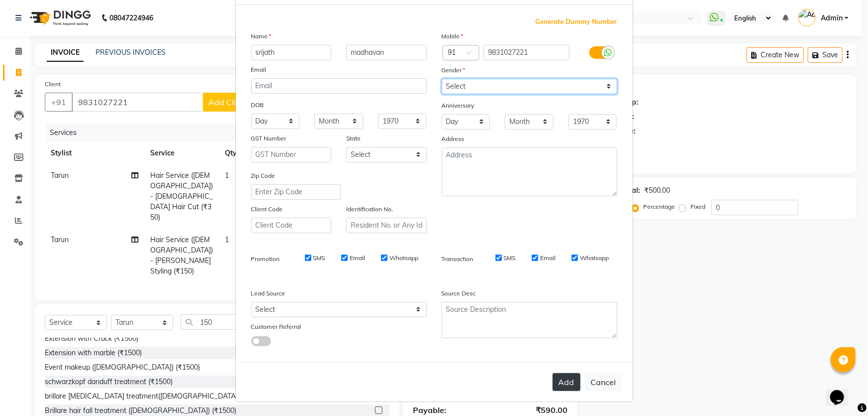  Describe the element at coordinates (603, 382) in the screenshot. I see `button: Cancel` at that location.